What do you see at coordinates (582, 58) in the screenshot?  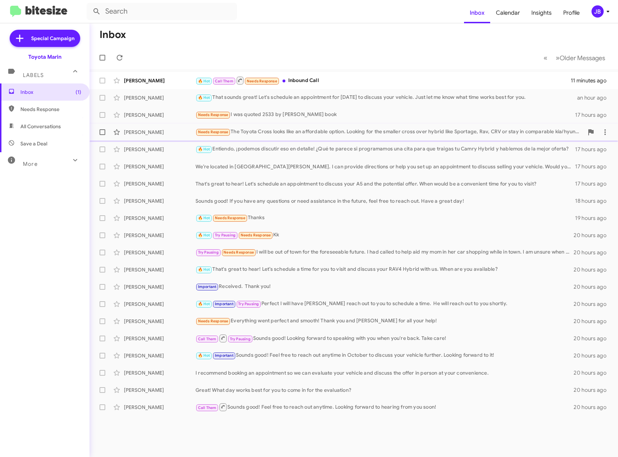 I see `span: Older Messages` at bounding box center [582, 58].